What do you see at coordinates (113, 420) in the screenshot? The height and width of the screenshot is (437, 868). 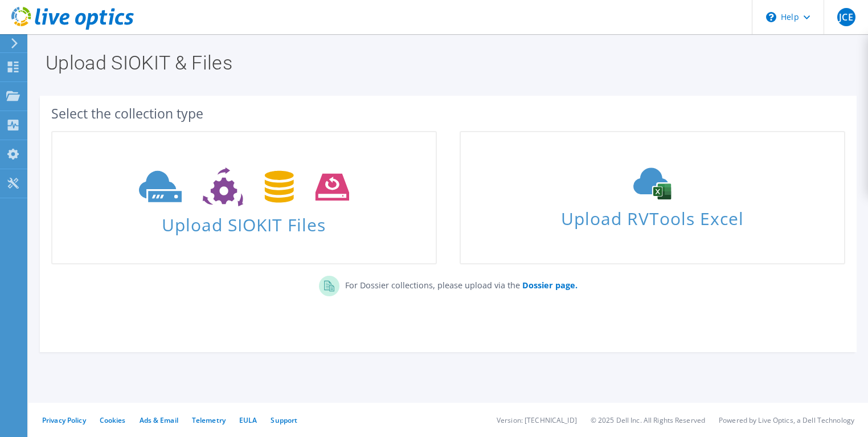 I see `a: Cookies` at bounding box center [113, 420].